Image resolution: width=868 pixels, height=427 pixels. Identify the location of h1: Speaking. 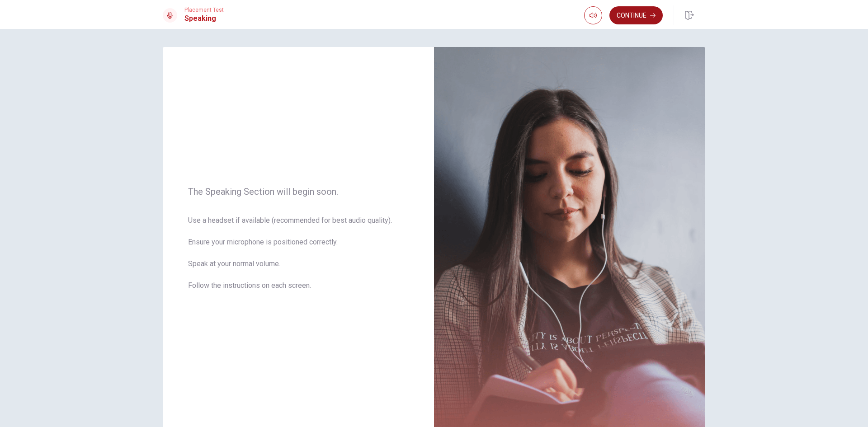
(204, 18).